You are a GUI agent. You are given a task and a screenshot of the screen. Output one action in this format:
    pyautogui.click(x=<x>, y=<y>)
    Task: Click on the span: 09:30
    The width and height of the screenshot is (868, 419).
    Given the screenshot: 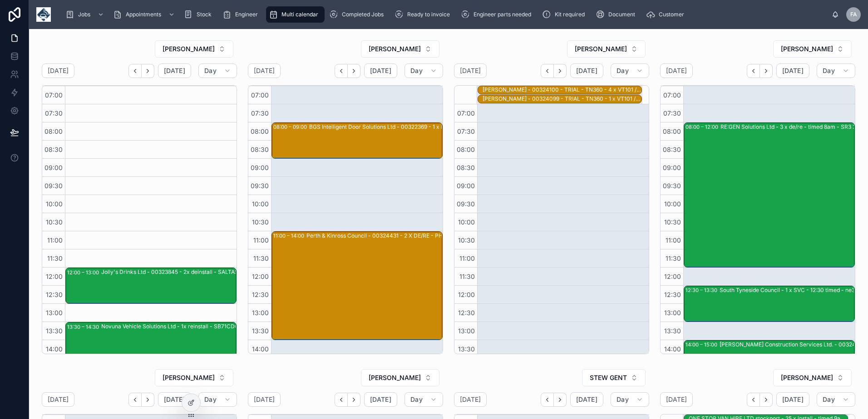 What is the action you would take?
    pyautogui.click(x=672, y=185)
    